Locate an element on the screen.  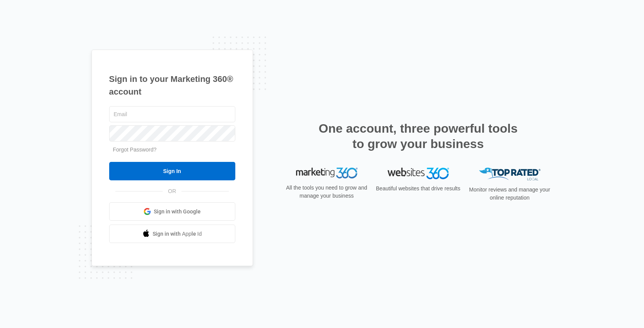
p: All the tools you need to grow and manage your business is located at coordinates (327, 192).